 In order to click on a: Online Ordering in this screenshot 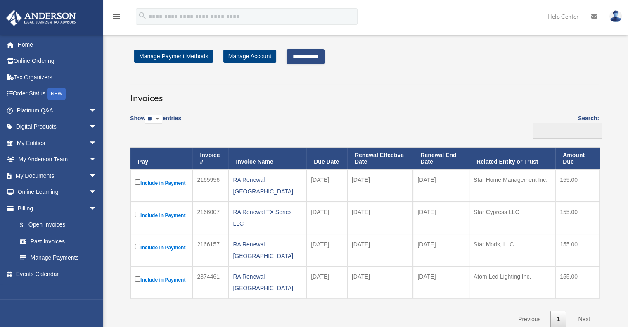, I will do `click(57, 61)`.